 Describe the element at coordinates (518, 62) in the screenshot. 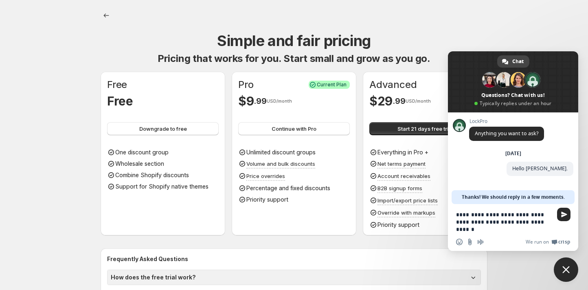

I see `span: Chat` at that location.